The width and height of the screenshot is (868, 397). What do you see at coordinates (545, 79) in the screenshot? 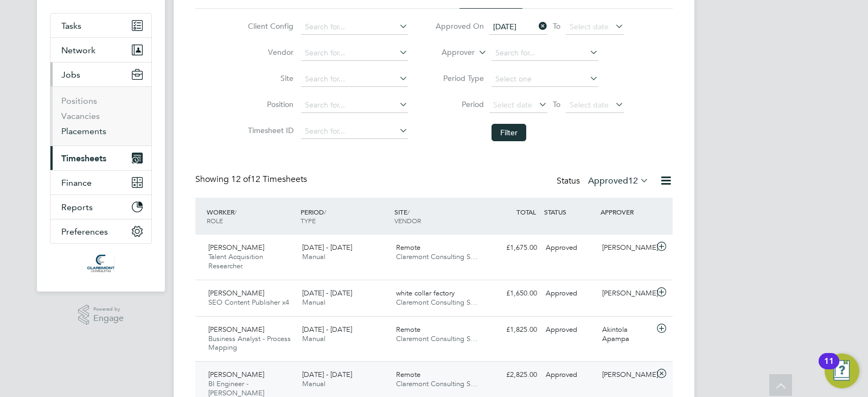
I see `input: Select one` at bounding box center [545, 79].